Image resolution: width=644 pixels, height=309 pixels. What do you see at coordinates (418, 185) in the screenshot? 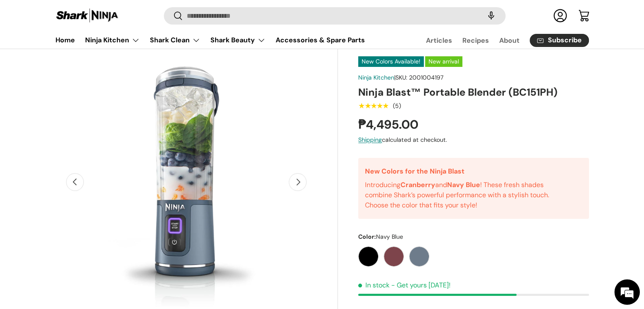
I see `strong: Cranberry` at bounding box center [418, 185].